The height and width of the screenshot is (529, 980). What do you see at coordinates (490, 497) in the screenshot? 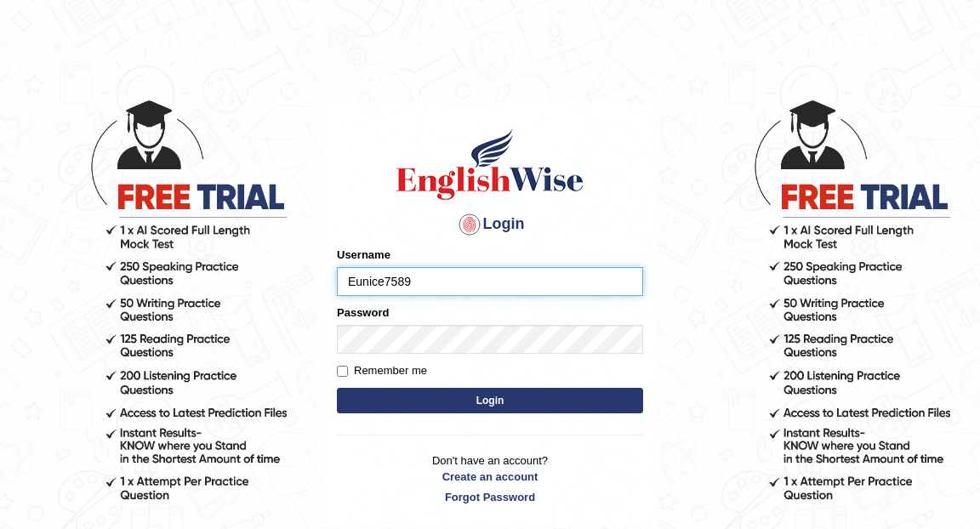
I see `a: Forgot Password` at bounding box center [490, 497].